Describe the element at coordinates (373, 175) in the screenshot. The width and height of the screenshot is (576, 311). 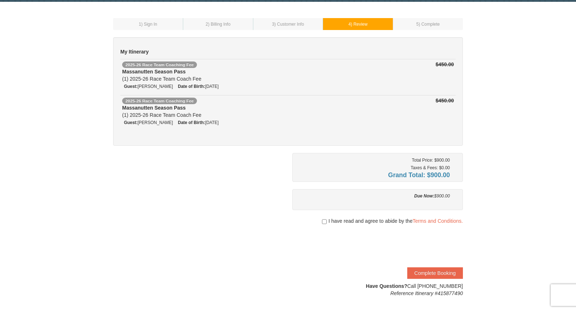
I see `h4: Grand Total: $900.00` at that location.